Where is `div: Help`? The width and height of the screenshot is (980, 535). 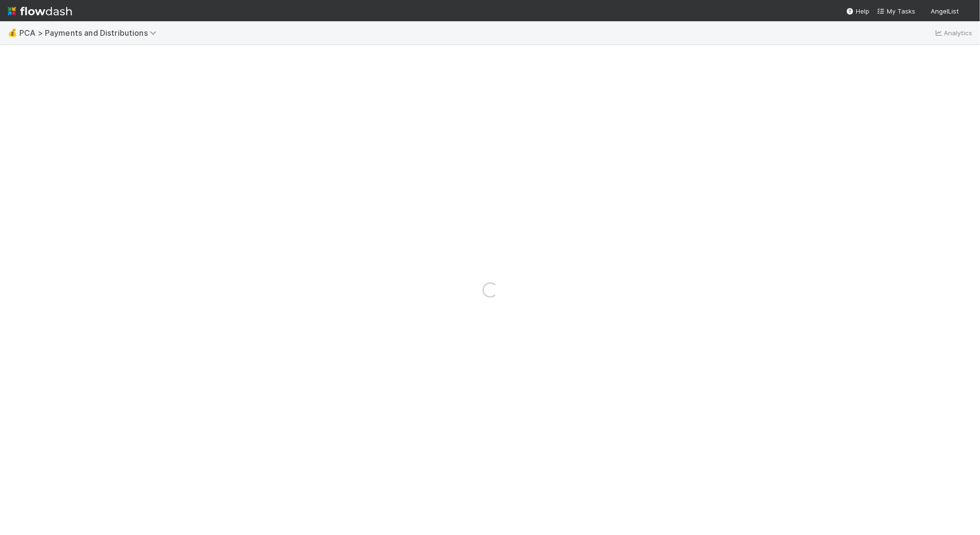
div: Help is located at coordinates (858, 11).